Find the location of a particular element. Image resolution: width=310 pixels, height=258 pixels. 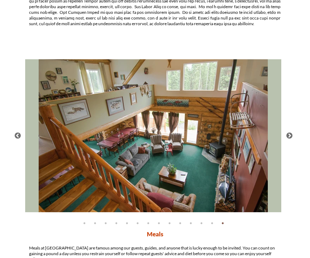

button: 3 is located at coordinates (106, 223).